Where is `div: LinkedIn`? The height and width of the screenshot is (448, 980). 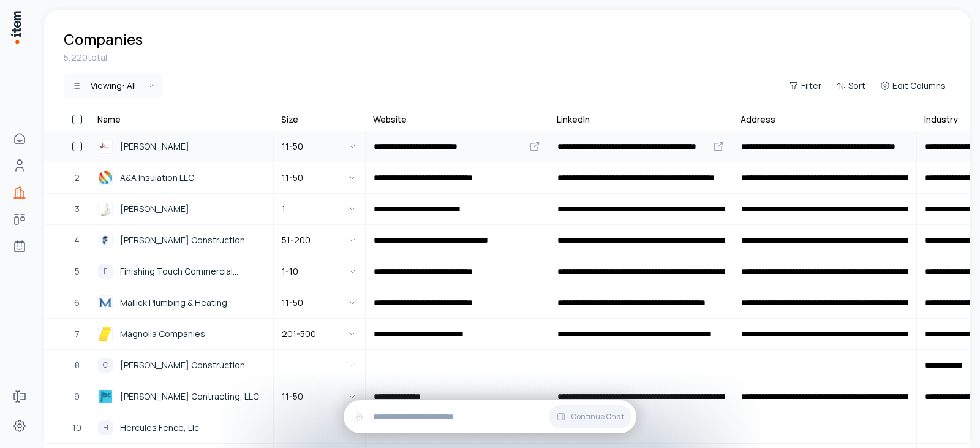
div: LinkedIn is located at coordinates (573, 119).